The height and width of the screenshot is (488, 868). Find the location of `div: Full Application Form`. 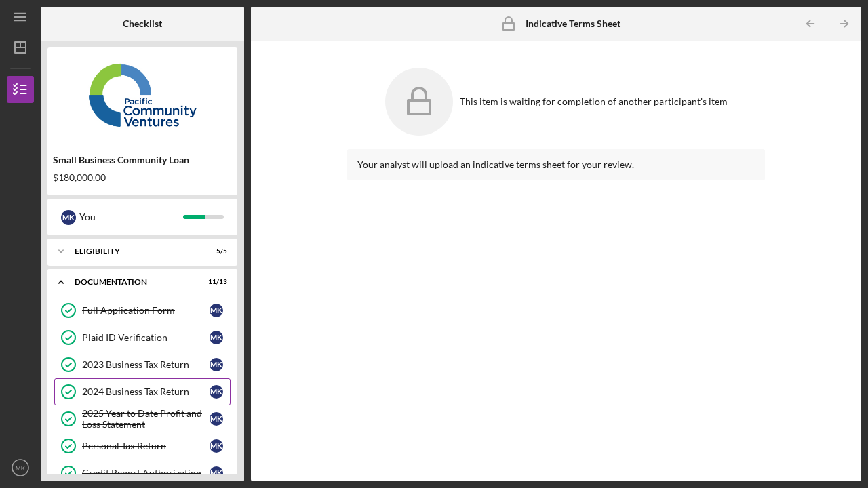

div: Full Application Form is located at coordinates (146, 311).